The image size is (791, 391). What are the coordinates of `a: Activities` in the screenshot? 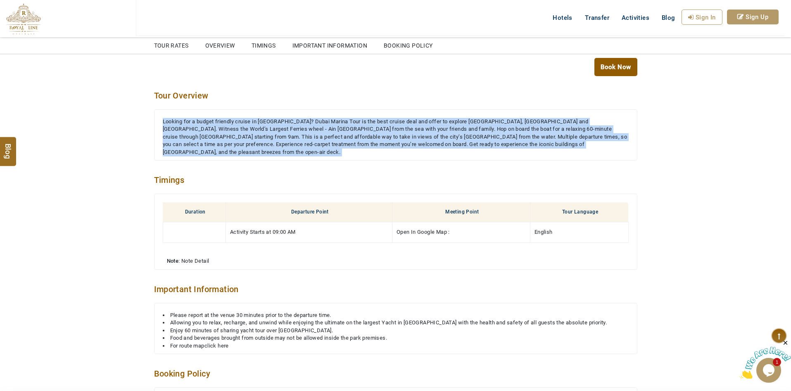 It's located at (636, 18).